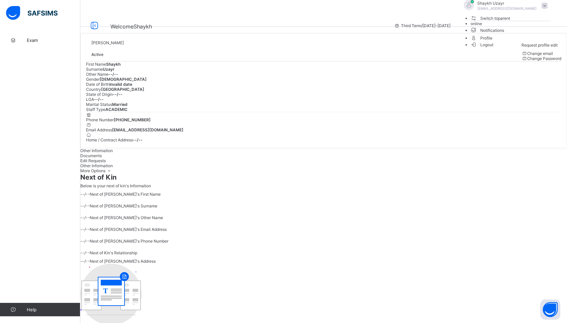 The image size is (567, 323). I want to click on span: Welcome Shaykh, so click(131, 26).